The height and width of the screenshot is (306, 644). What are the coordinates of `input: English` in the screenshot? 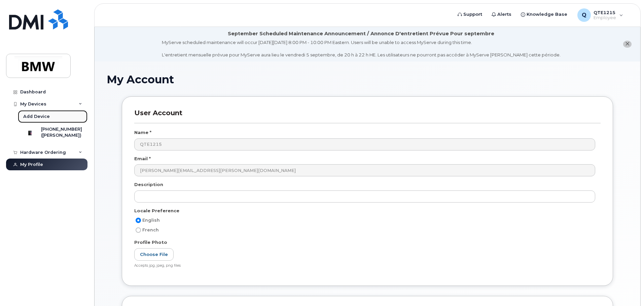 It's located at (138, 221).